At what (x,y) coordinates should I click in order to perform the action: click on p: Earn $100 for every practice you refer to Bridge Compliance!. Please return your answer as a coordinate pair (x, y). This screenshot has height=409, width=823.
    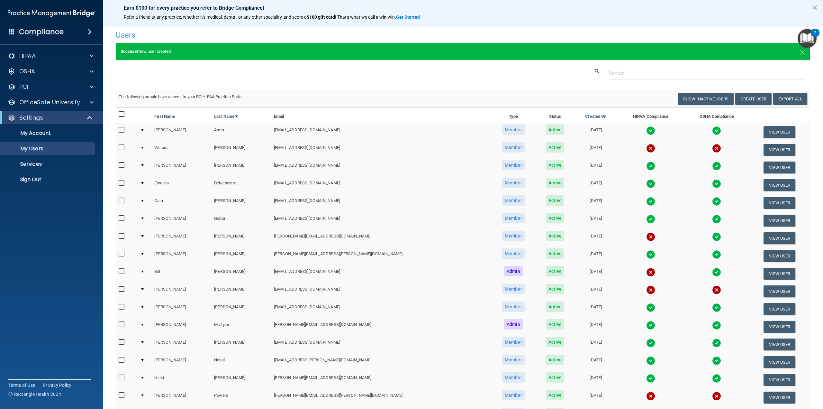
    Looking at the image, I should click on (463, 8).